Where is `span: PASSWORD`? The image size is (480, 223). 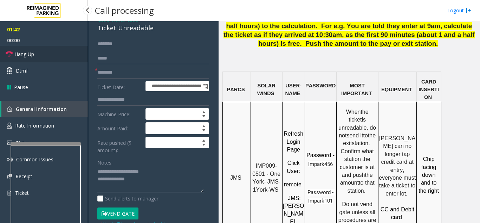 span: PASSWORD is located at coordinates (321, 85).